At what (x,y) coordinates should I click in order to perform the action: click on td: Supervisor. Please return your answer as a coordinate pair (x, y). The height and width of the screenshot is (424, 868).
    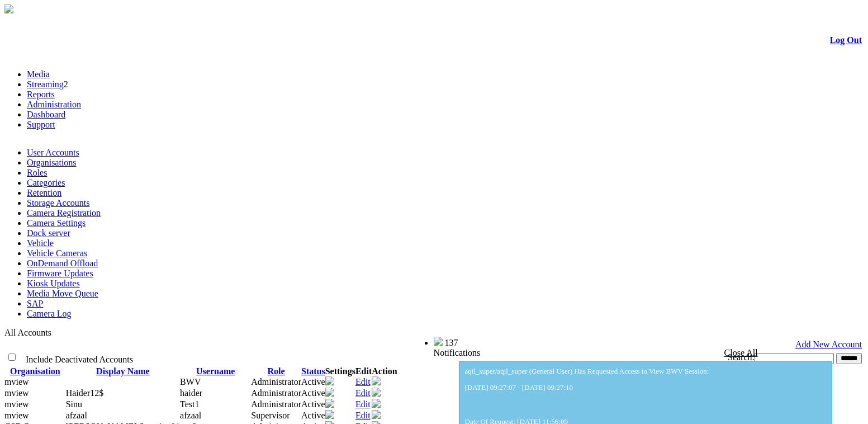
    Looking at the image, I should click on (276, 416).